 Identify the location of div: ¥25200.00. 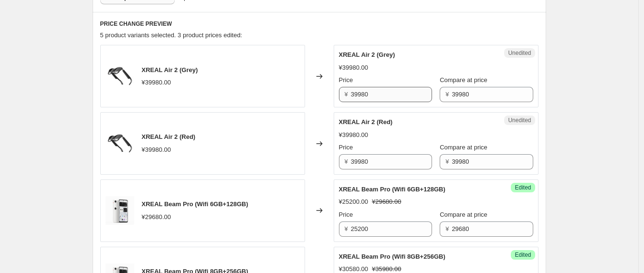
(353, 202).